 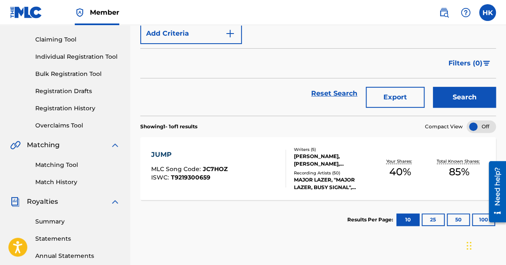 I want to click on span: Compact View, so click(x=444, y=127).